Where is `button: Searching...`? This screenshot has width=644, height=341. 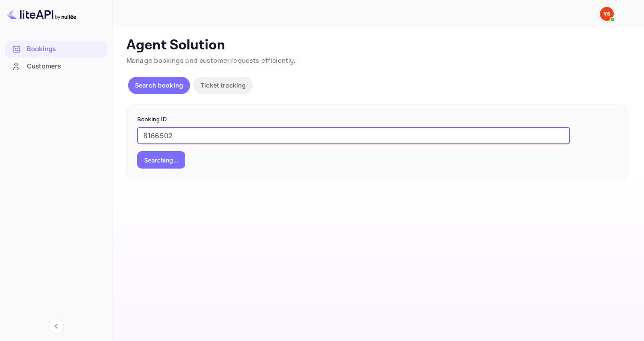 button: Searching... is located at coordinates (161, 160).